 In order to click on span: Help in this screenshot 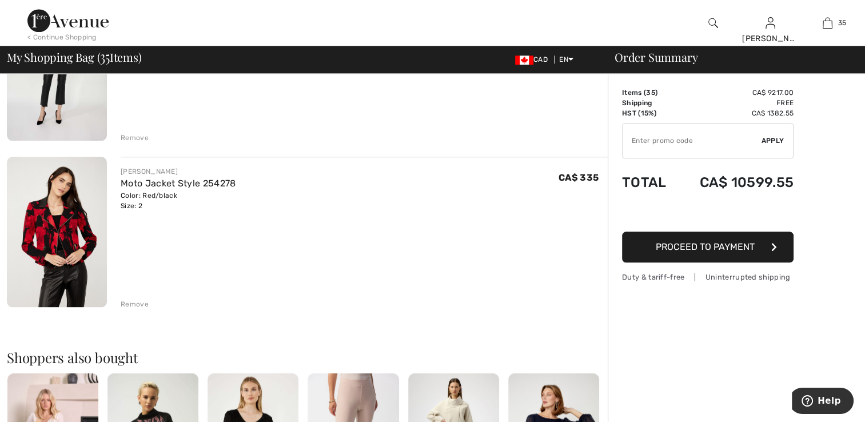, I will do `click(37, 13)`.